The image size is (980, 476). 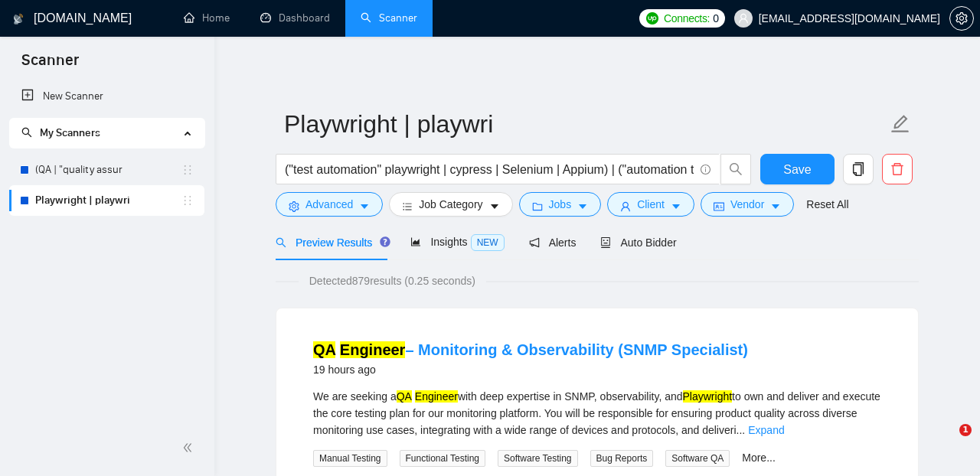 What do you see at coordinates (560, 204) in the screenshot?
I see `button: folderJobscaret-down` at bounding box center [560, 204].